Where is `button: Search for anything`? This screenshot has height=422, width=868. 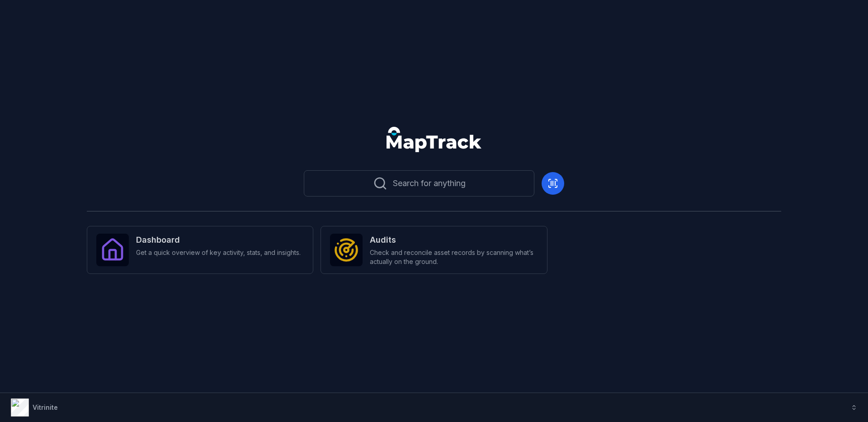
button: Search for anything is located at coordinates (419, 183).